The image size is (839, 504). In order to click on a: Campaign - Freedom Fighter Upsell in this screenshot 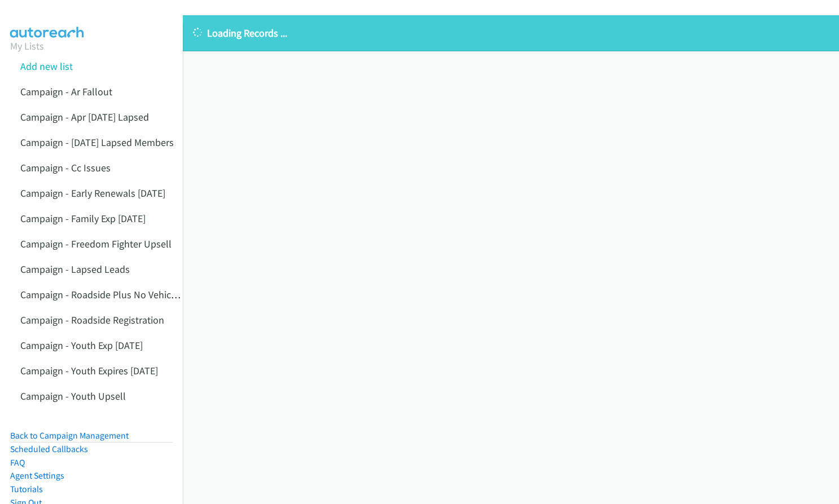, I will do `click(96, 244)`.